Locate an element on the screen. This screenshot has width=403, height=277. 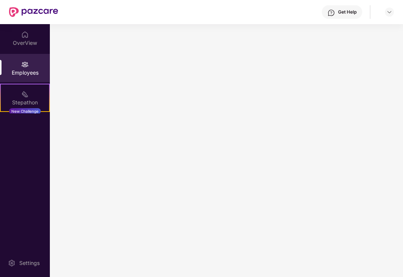
img: svg+xml;base64,PHN2ZyBpZD0iSG9tZSIgeG1sbnM9Imh0dHA6Ly93d3cudzMub3JnLzIwMDAvc3ZnIiB3aWR0aD0iMjAiIG... is located at coordinates (25, 35).